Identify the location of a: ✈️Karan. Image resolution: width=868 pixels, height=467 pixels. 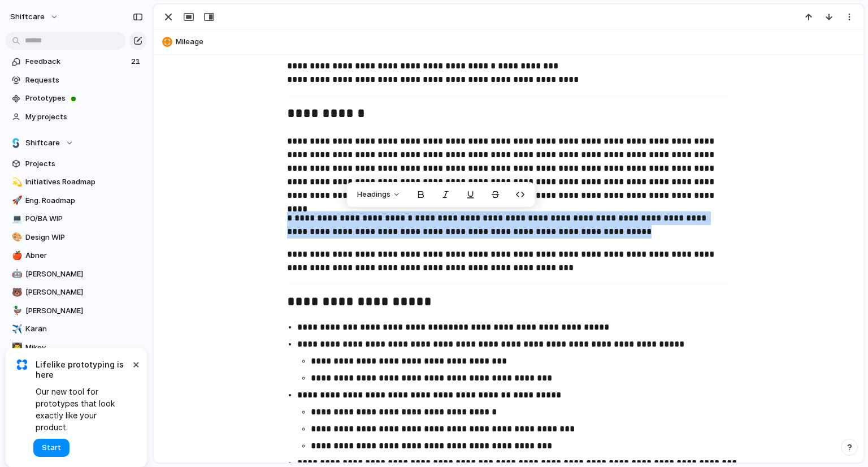
(76, 329).